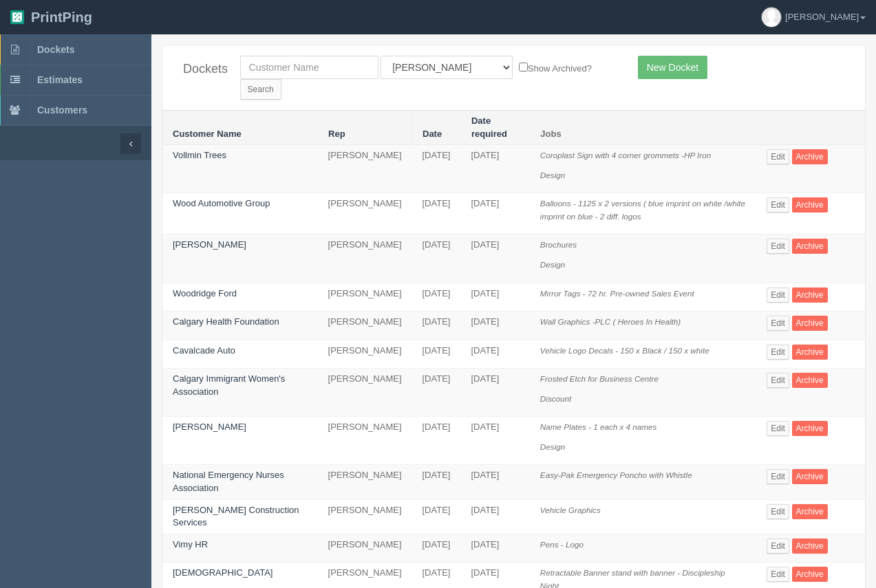 This screenshot has width=876, height=588. Describe the element at coordinates (18, 18) in the screenshot. I see `img: logo-3e63b451c926e2ac314895c53de4908e5d424f24456219fb08d385ab2e579770.png` at that location.